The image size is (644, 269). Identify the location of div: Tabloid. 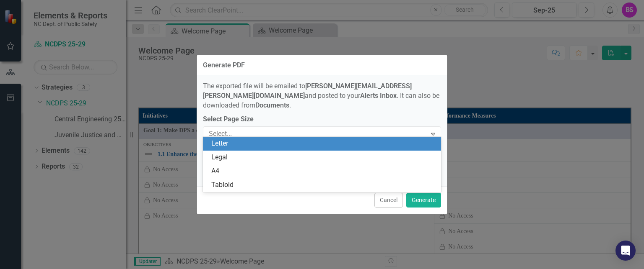
(324, 185).